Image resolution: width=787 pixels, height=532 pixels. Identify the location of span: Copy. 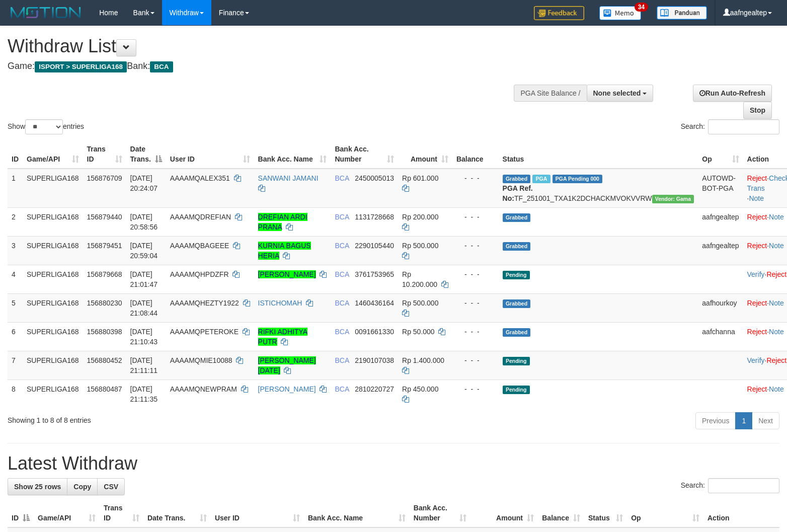
(82, 486).